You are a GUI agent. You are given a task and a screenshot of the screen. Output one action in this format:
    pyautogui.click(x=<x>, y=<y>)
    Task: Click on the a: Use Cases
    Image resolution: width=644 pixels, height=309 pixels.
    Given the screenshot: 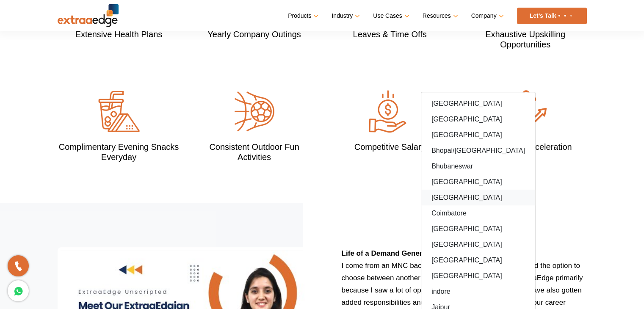 What is the action you would take?
    pyautogui.click(x=390, y=16)
    